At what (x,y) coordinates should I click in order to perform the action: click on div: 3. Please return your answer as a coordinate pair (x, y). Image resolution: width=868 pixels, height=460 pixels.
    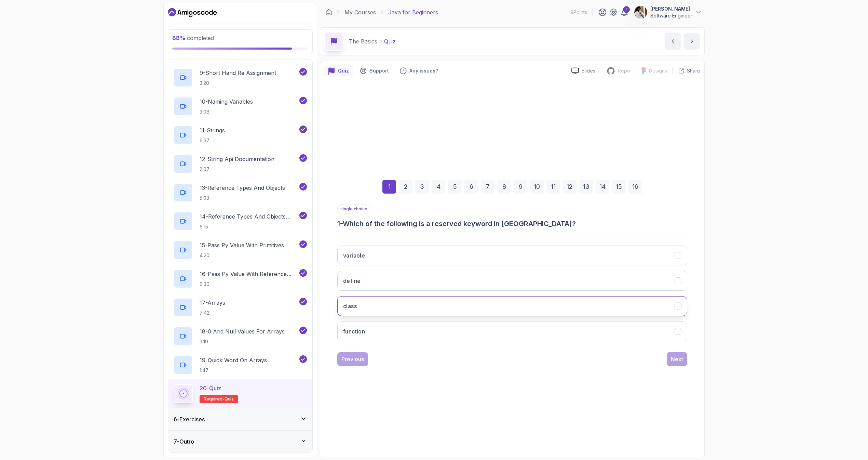
    Looking at the image, I should click on (422, 187).